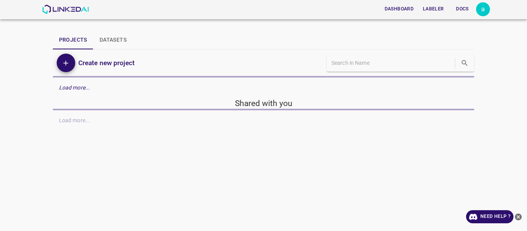 The width and height of the screenshot is (527, 231). I want to click on input: Search in Name, so click(392, 63).